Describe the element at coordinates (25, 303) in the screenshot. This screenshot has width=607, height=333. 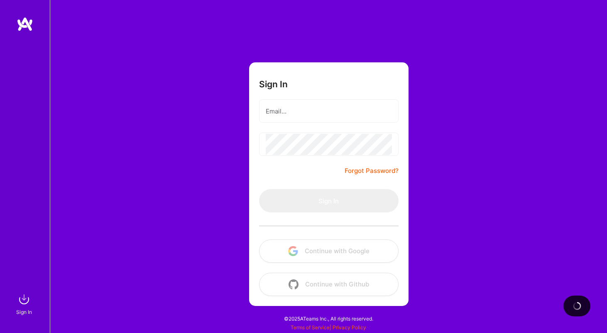
I see `a: sign inSign In` at that location.